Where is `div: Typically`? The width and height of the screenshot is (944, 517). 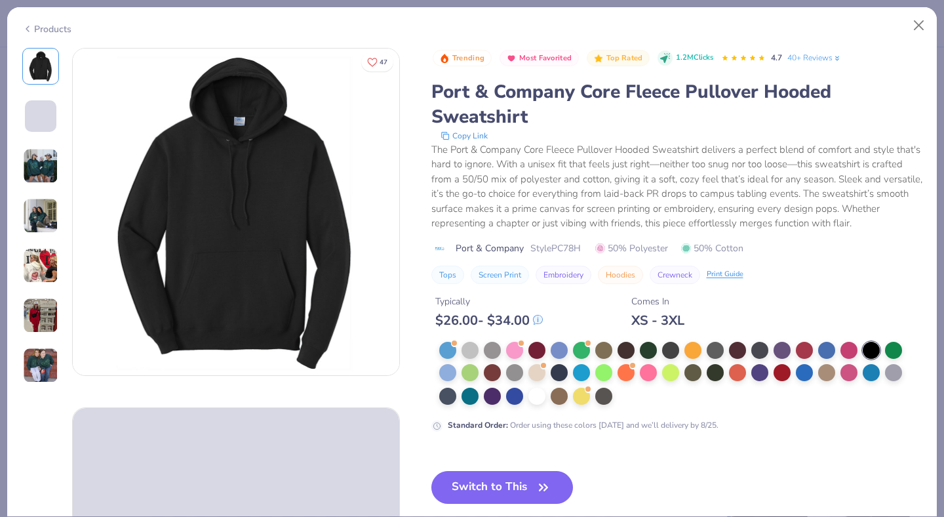
div: Typically is located at coordinates (489, 301).